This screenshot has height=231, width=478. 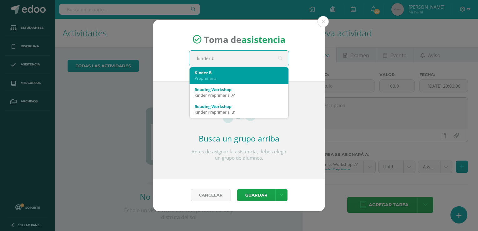 What do you see at coordinates (239, 155) in the screenshot?
I see `p: Antes de asignar la asistencia, debes elegir un grupo de alumnos.` at bounding box center [239, 155].